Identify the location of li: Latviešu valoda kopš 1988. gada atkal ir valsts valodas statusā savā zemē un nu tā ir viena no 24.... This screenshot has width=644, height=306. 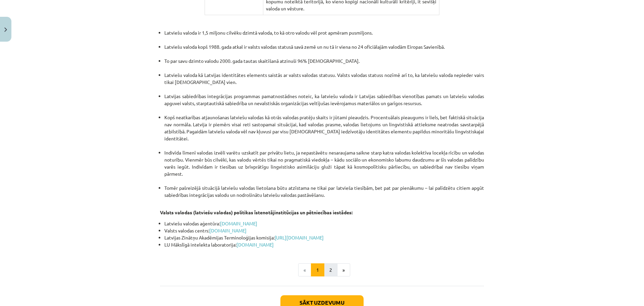
(324, 51).